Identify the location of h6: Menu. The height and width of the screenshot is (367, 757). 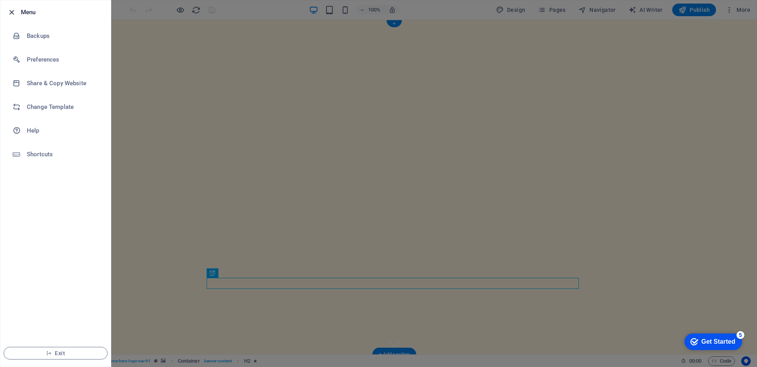
(63, 12).